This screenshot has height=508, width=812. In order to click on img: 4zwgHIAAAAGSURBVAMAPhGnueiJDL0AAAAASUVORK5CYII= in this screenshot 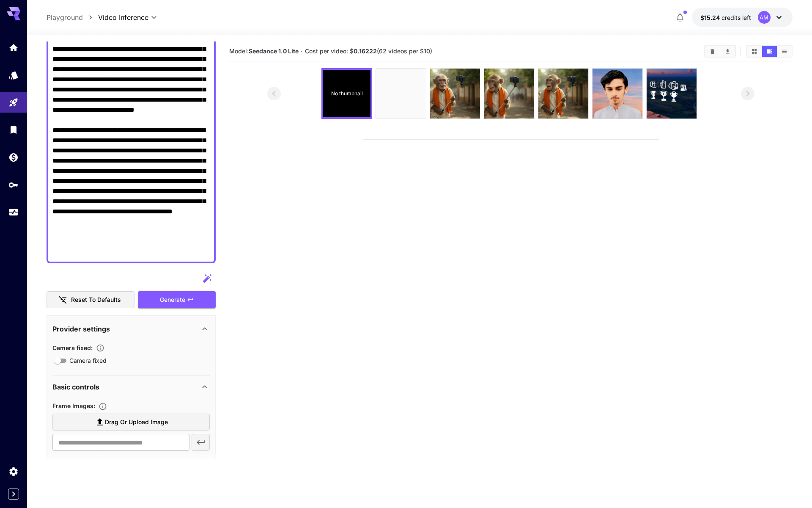, I will do `click(509, 93)`.